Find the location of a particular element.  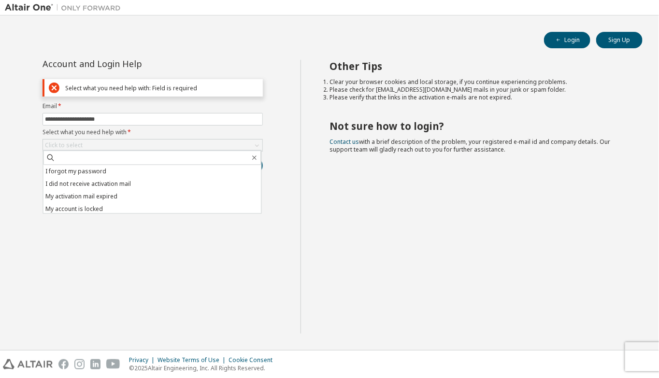

button: Login is located at coordinates (567, 40).